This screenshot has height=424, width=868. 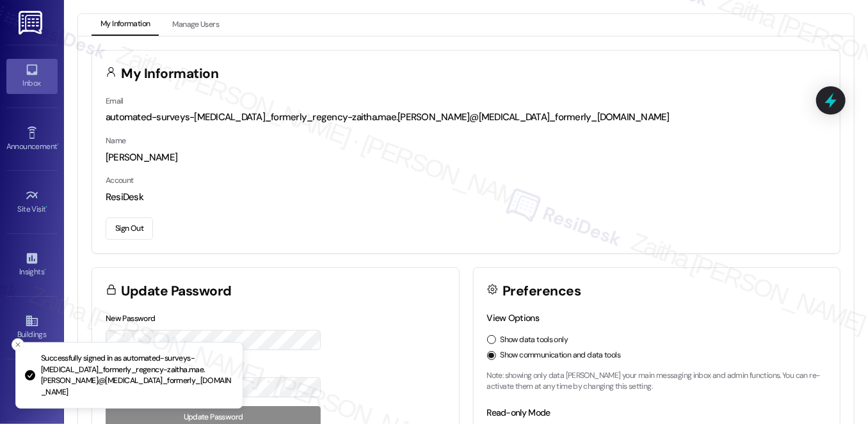 What do you see at coordinates (115, 101) in the screenshot?
I see `label: Email` at bounding box center [115, 101].